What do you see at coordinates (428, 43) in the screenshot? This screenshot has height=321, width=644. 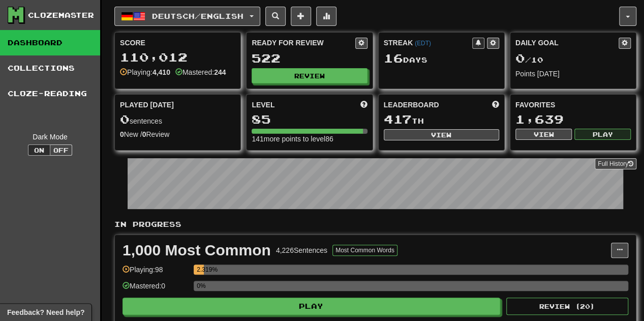 I see `div: Streak` at bounding box center [428, 43].